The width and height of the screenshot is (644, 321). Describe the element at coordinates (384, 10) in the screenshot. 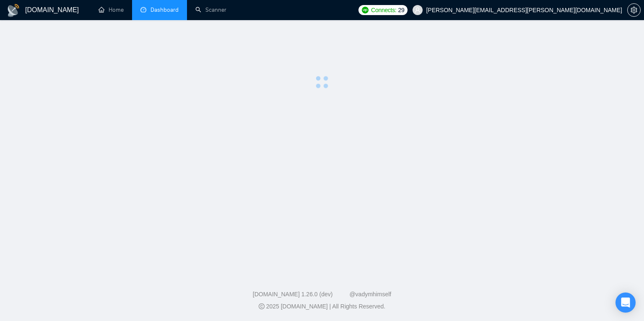

I see `span: Connects:` at that location.